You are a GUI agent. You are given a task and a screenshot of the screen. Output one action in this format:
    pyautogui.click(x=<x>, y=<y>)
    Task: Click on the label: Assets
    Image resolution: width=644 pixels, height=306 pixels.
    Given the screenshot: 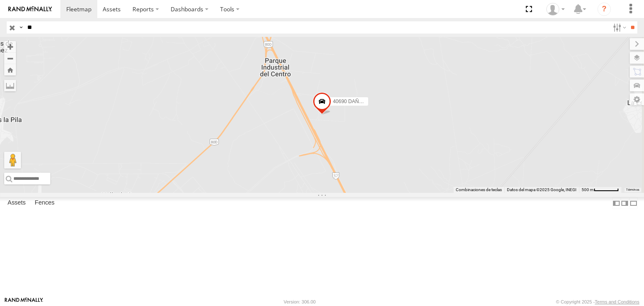 What is the action you would take?
    pyautogui.click(x=17, y=203)
    